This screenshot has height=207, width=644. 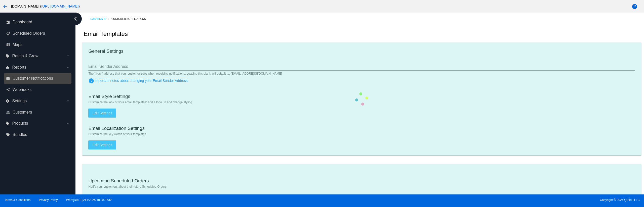 I want to click on span: Dashboard, so click(x=23, y=22).